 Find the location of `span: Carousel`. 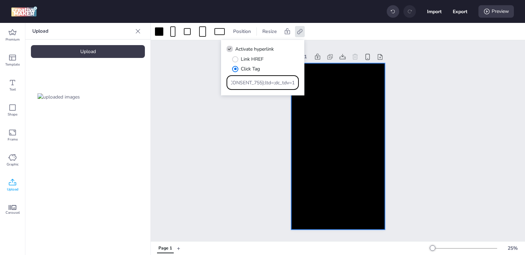

span: Carousel is located at coordinates (12, 213).